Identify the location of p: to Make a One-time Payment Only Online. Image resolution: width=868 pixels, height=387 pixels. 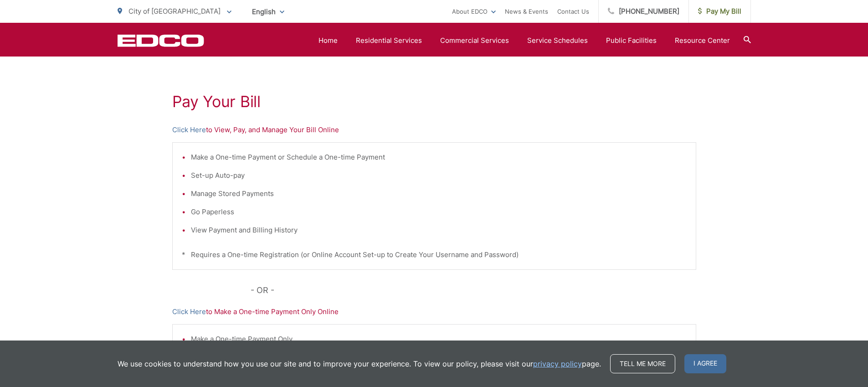
(434, 312).